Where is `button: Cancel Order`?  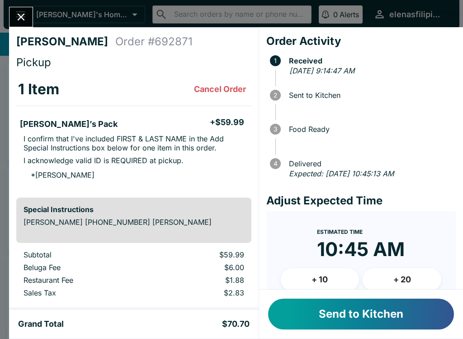
button: Cancel Order is located at coordinates (220, 89).